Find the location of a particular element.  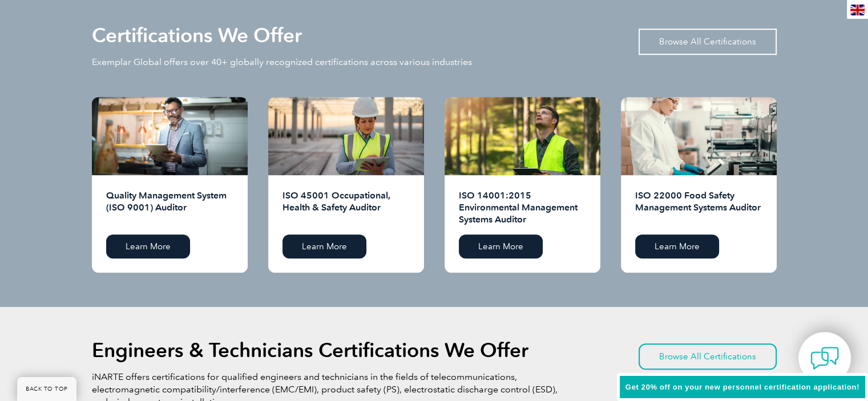

h2: Engineers & Technicians Certifications We Offer is located at coordinates (310, 350).